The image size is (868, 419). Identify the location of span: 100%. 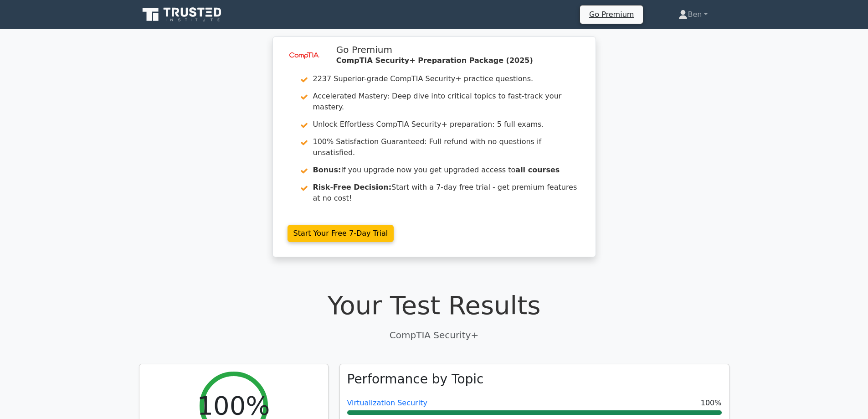
(712, 403).